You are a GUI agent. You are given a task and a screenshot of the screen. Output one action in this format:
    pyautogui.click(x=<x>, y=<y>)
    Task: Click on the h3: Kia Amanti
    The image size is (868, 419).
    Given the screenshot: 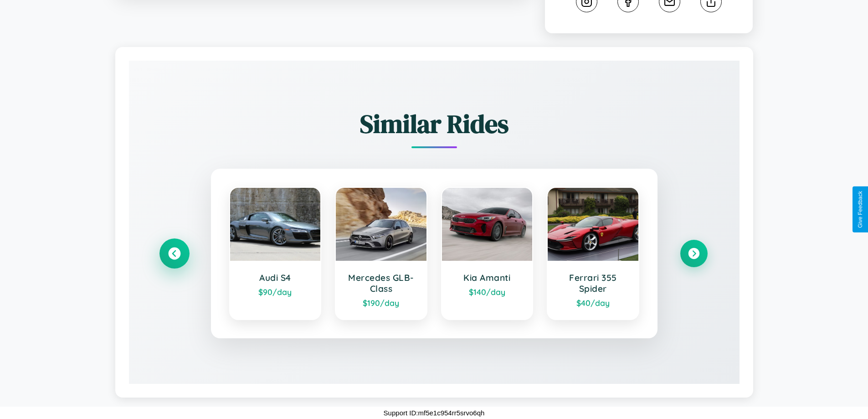 What is the action you would take?
    pyautogui.click(x=487, y=278)
    